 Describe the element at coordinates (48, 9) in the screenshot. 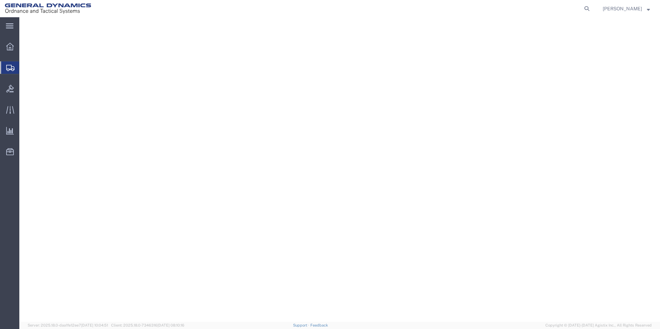

I see `img: logo` at that location.